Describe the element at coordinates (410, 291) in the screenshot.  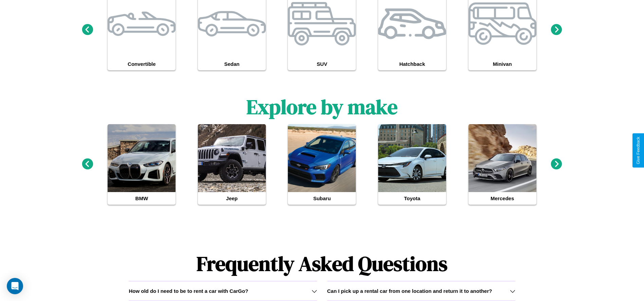
I see `h3: Can I pick up a rental car from one location and return it to another?` at that location.